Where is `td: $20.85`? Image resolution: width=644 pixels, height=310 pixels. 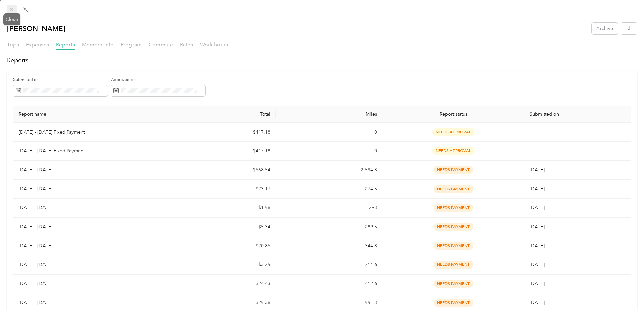
td: $20.85 is located at coordinates (223, 246).